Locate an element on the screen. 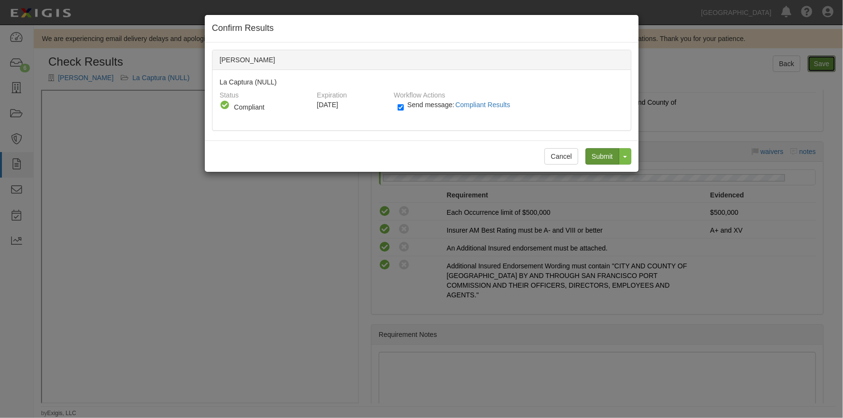  h4: Confirm Results is located at coordinates (422, 28).